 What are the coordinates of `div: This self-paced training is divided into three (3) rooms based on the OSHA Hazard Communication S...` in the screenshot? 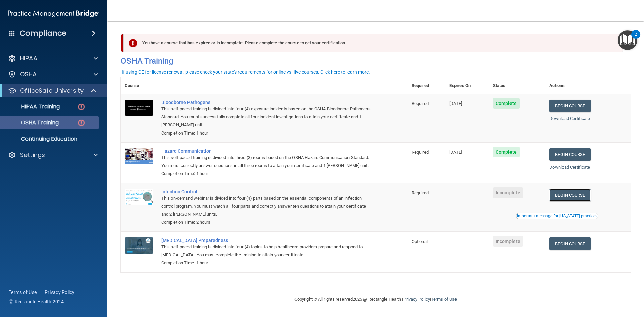 It's located at (268, 161).